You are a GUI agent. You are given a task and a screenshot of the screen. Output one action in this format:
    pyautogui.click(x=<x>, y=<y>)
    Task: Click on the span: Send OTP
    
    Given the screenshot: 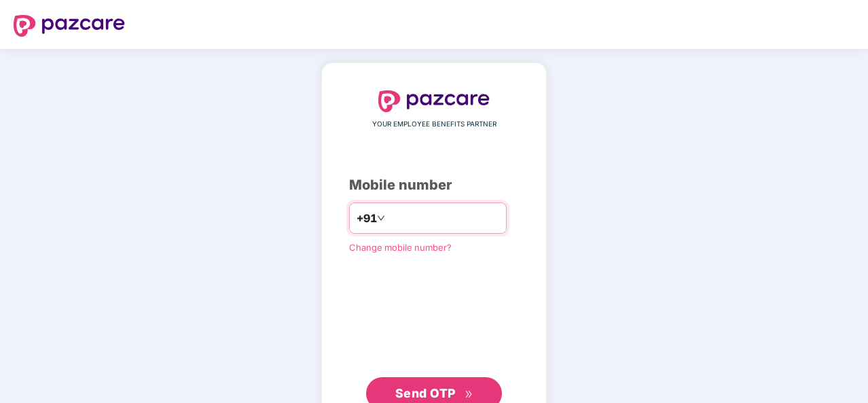 What is the action you would take?
    pyautogui.click(x=425, y=393)
    